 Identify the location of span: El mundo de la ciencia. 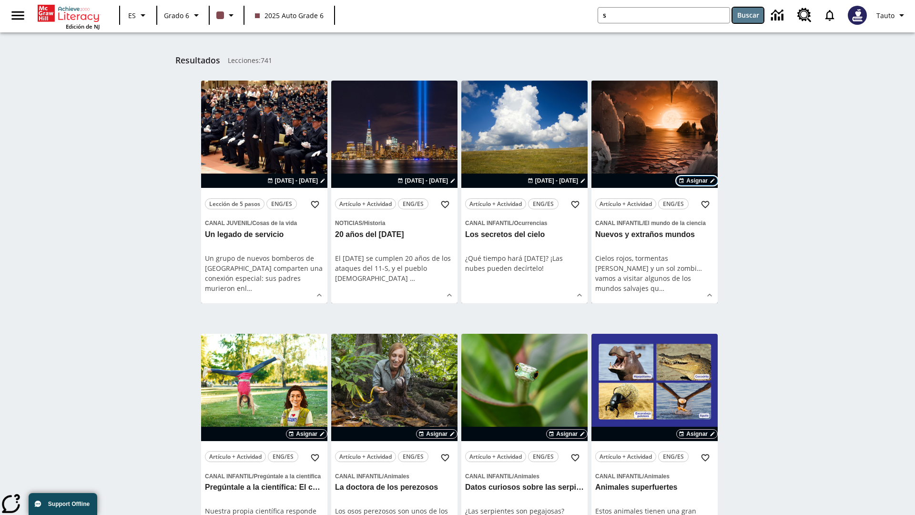
(674, 223).